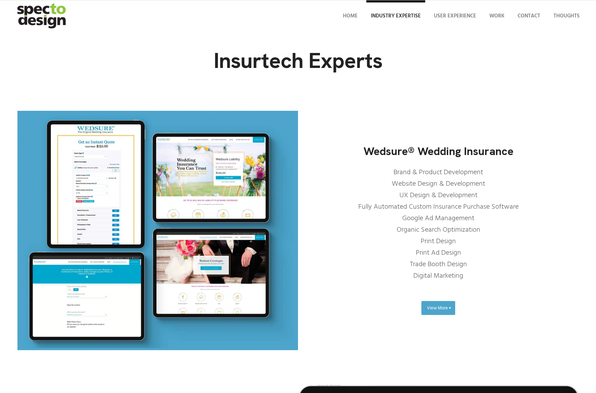 Image resolution: width=596 pixels, height=393 pixels. Describe the element at coordinates (158, 229) in the screenshot. I see `img: wedsure brand website commerce` at that location.